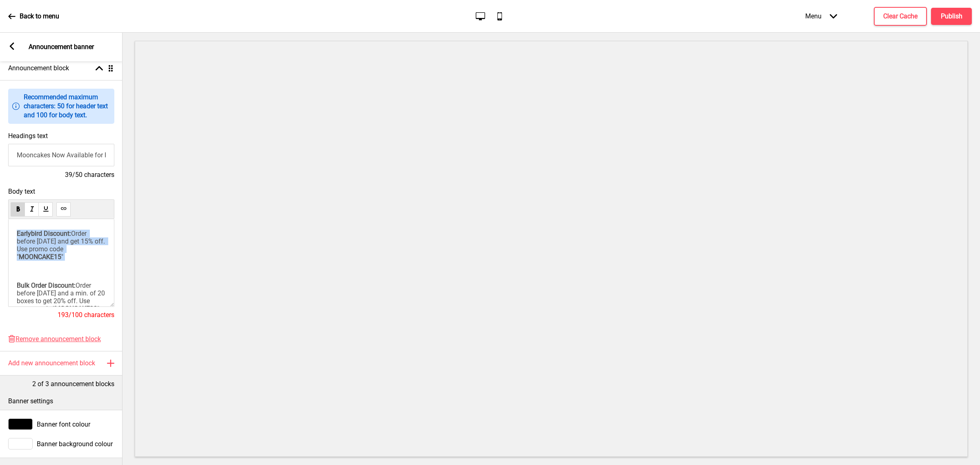 The height and width of the screenshot is (465, 980). I want to click on div: Menu, so click(821, 16).